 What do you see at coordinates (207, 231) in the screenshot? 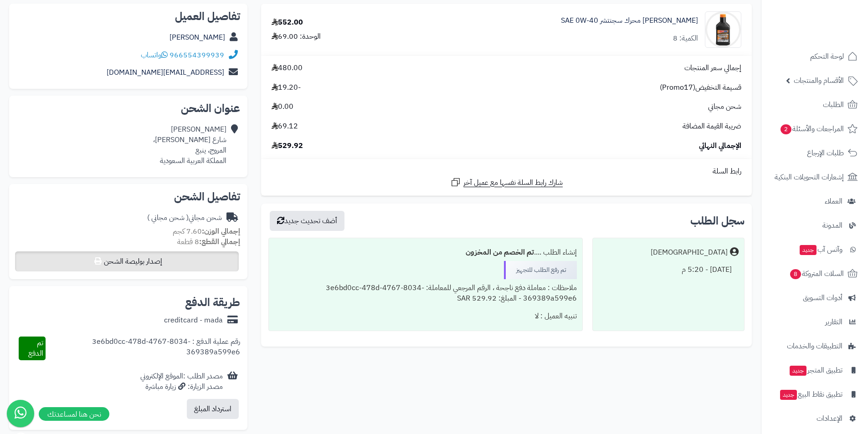
I see `small: 7.60 كجم` at bounding box center [207, 231].